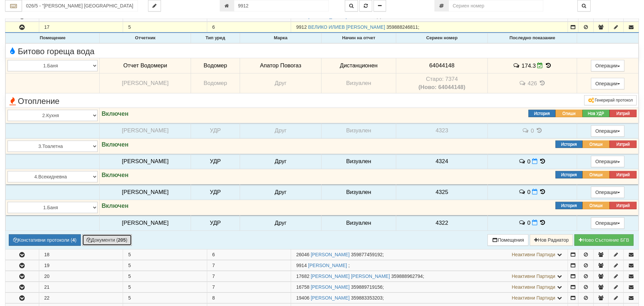 The height and width of the screenshot is (306, 644). What do you see at coordinates (81, 27) in the screenshot?
I see `td: 17` at bounding box center [81, 27].